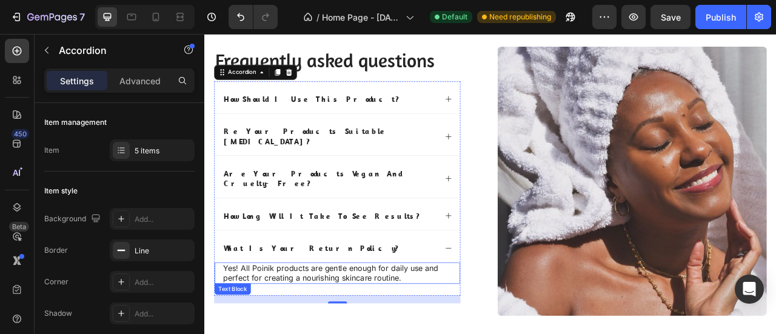 The image size is (776, 334). I want to click on div: Line, so click(163, 251).